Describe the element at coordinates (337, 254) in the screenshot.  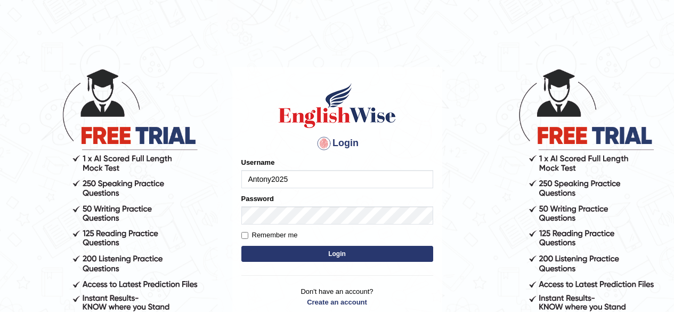
I see `button: Login` at that location.